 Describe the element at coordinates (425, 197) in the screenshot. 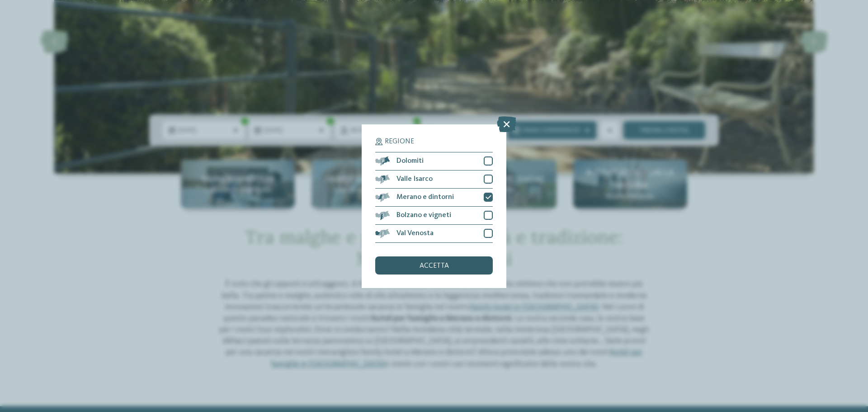

I see `span: Merano e dintorni` at that location.